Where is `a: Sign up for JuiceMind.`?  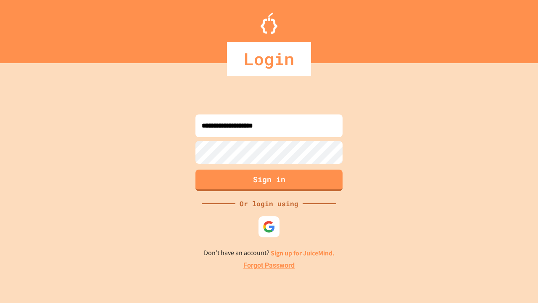
a: Sign up for JuiceMind. is located at coordinates (303, 253).